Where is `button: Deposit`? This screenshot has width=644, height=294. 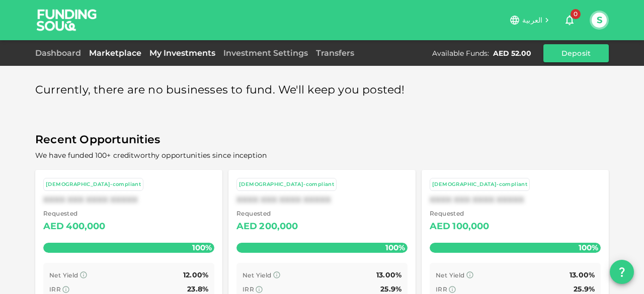 button: Deposit is located at coordinates (576, 53).